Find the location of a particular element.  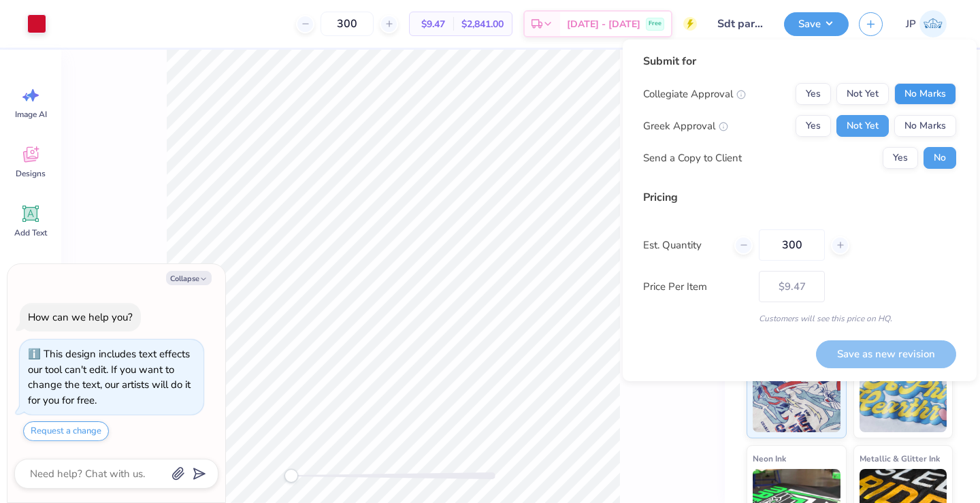

button: No is located at coordinates (940, 158).